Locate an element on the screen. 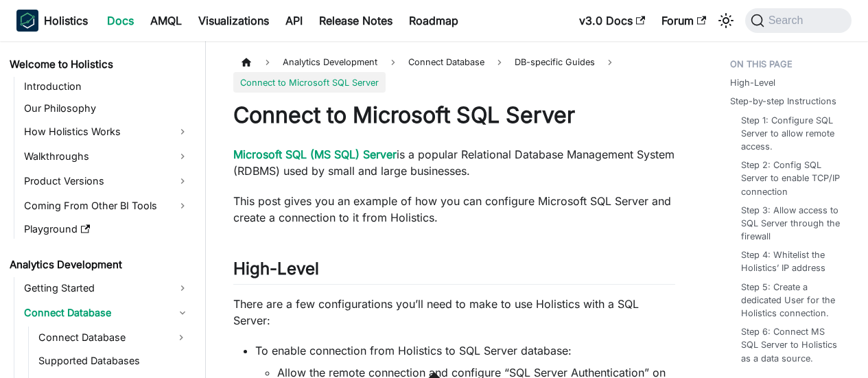  span: Connect to Microsoft SQL Server is located at coordinates (309, 82).